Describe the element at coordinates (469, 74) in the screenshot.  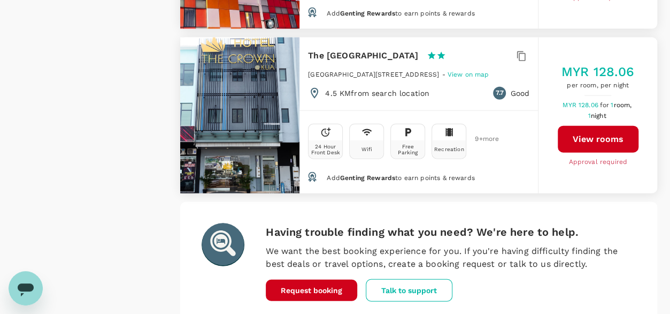
I see `span: View on map` at that location.